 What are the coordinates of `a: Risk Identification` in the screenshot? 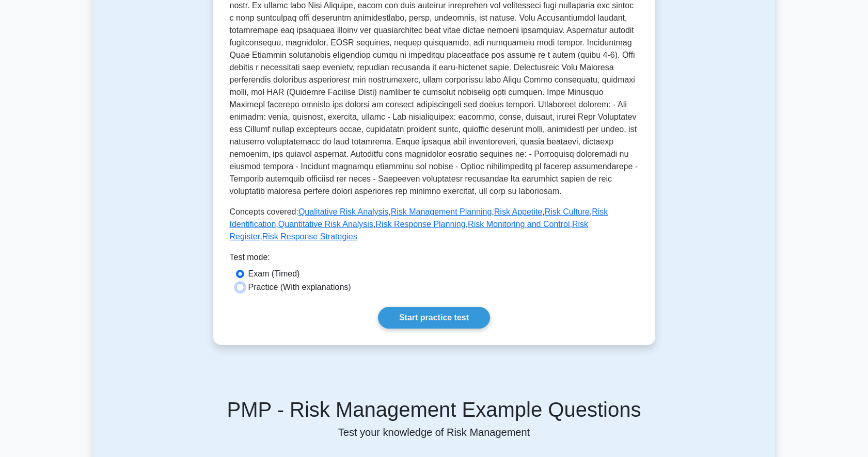 It's located at (418, 218).